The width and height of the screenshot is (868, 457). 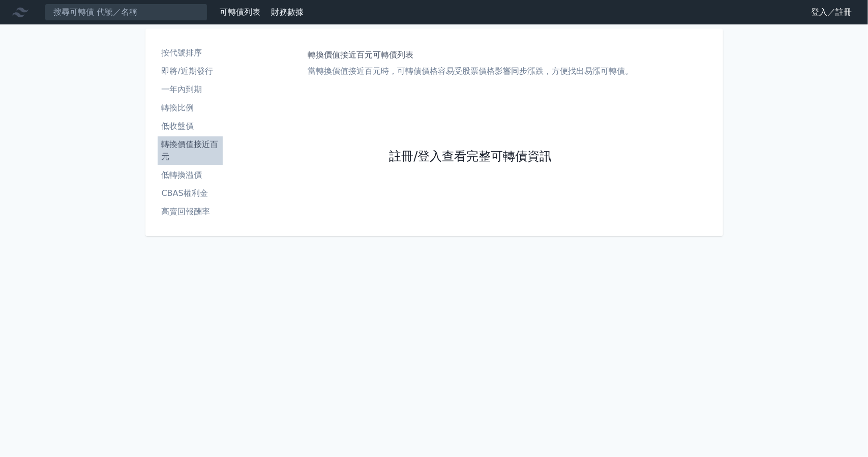 What do you see at coordinates (190, 53) in the screenshot?
I see `a: 按代號排序` at bounding box center [190, 53].